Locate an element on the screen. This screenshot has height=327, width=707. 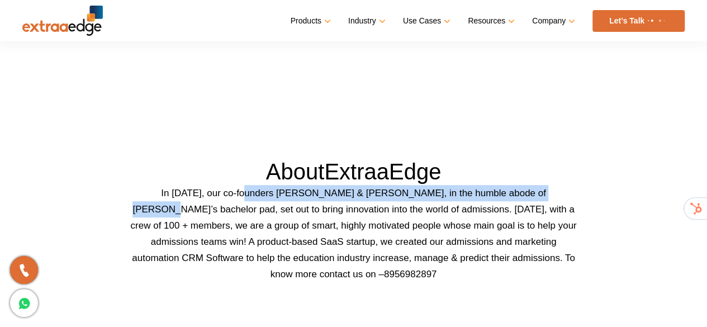
a: Industry is located at coordinates (366, 21).